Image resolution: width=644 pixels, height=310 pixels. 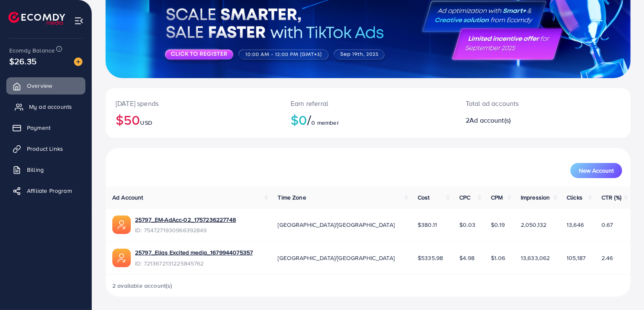 What do you see at coordinates (430, 258) in the screenshot?
I see `span: $5335.98` at bounding box center [430, 258].